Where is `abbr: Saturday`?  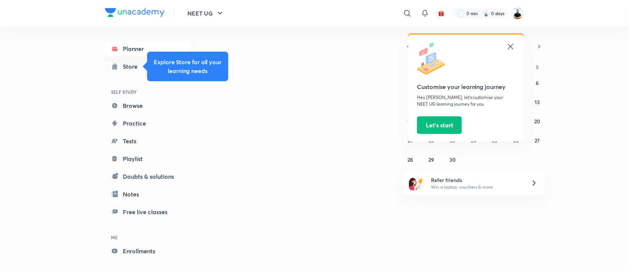 abbr: Saturday is located at coordinates (537, 67).